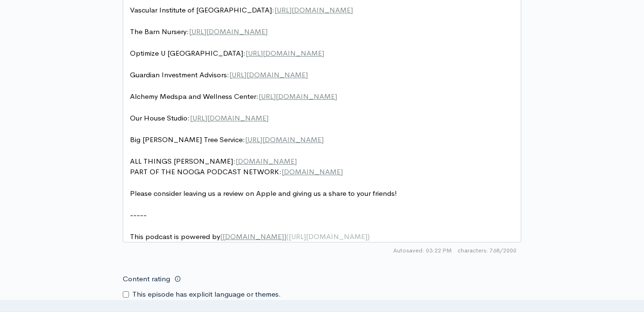  Describe the element at coordinates (237, 171) in the screenshot. I see `span: PART OF THE NOOGA PODCAST NETWORK:` at that location.